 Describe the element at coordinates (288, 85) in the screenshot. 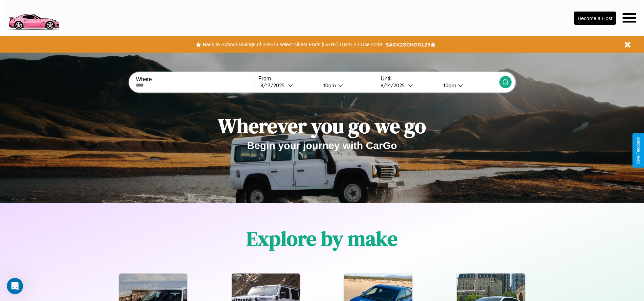

I see `button: 8/13/2025` at that location.